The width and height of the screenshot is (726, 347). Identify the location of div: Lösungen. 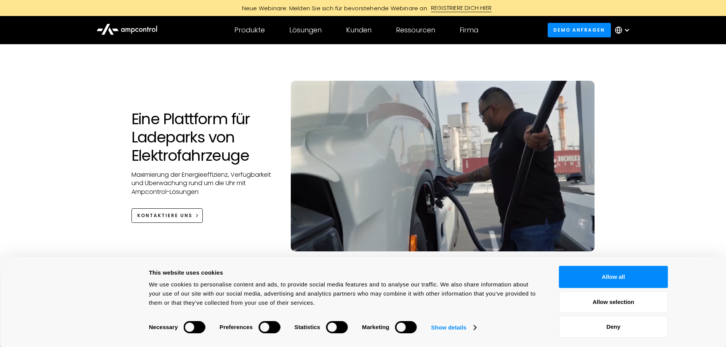
(305, 30).